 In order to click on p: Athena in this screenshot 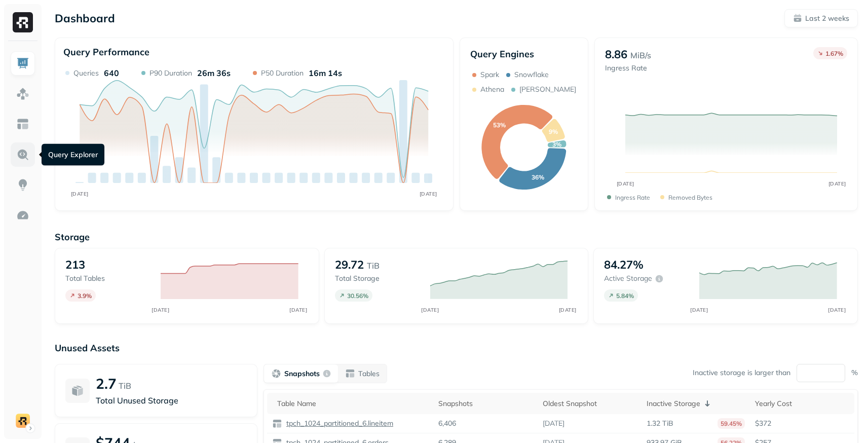, I will do `click(492, 89)`.